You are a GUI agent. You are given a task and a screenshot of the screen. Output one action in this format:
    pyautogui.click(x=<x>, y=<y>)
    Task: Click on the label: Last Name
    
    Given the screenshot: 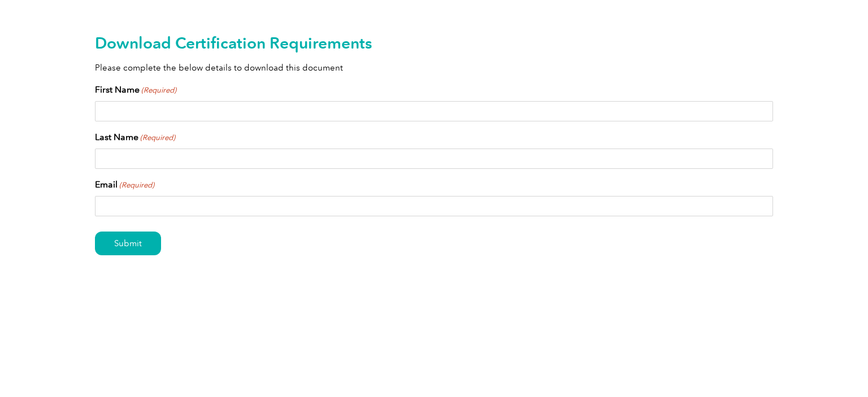 What is the action you would take?
    pyautogui.click(x=135, y=137)
    